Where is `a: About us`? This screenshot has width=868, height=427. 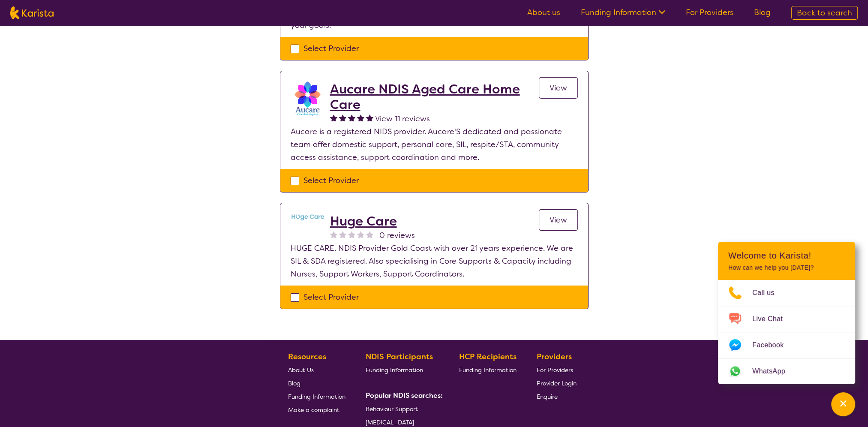
a: About us is located at coordinates (544, 13).